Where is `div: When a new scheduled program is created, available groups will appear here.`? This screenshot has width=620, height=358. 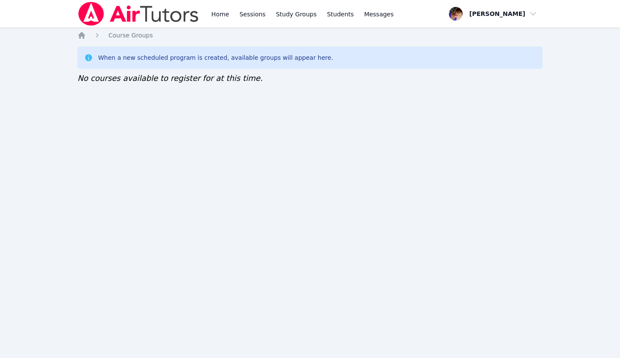 div: When a new scheduled program is created, available groups will appear here. is located at coordinates (215, 58).